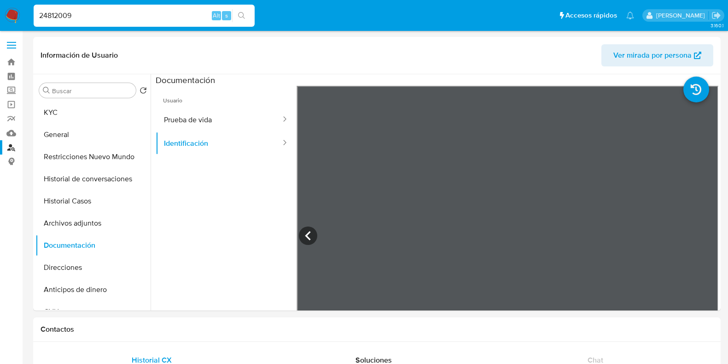 The height and width of the screenshot is (364, 728). What do you see at coordinates (241, 16) in the screenshot?
I see `button: search-icon` at bounding box center [241, 16].